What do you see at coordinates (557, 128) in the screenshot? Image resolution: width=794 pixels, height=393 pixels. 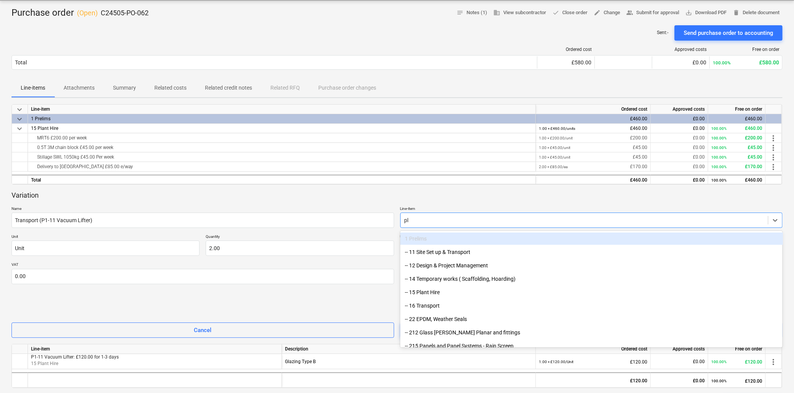 I see `small: 1.00 × £460.00 / units` at bounding box center [557, 128].